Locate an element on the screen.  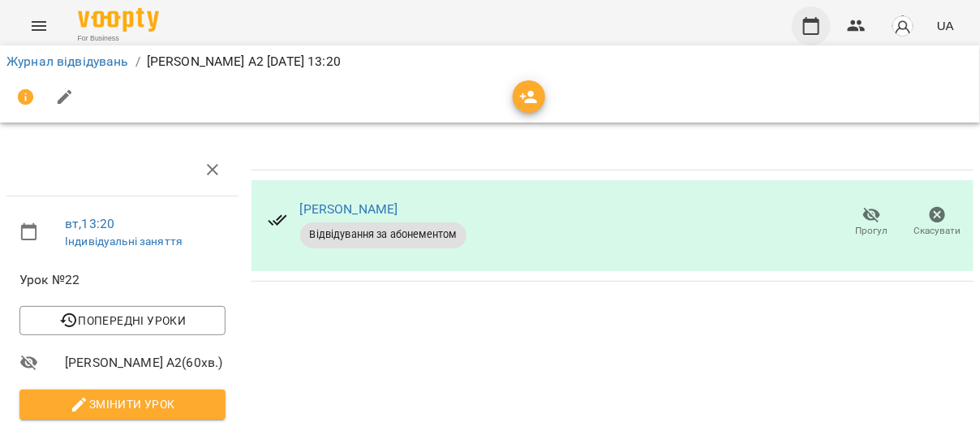
img: avatar_s.png is located at coordinates (903, 26).